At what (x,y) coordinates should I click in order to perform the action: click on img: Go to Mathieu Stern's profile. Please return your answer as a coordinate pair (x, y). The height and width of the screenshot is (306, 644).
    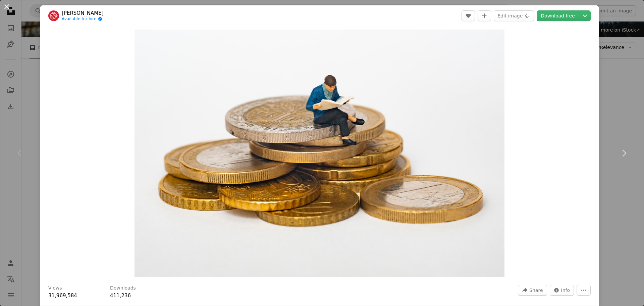
    Looking at the image, I should click on (54, 16).